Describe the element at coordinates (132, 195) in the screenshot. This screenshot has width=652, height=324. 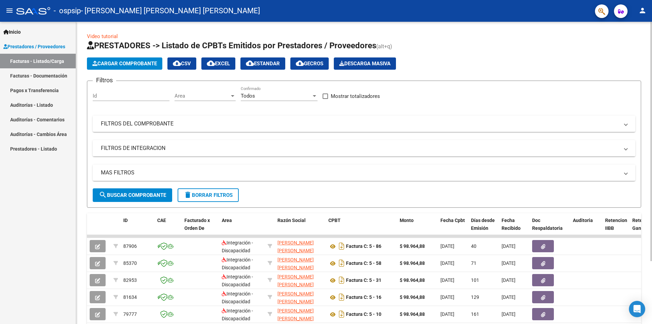
I see `button: Buscar Comprobante` at that location.